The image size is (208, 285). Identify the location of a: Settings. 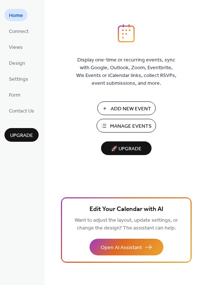
(19, 79).